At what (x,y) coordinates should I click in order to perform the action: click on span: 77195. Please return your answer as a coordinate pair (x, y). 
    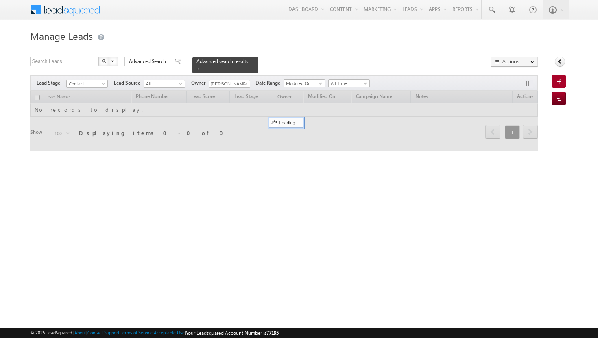
    Looking at the image, I should click on (273, 333).